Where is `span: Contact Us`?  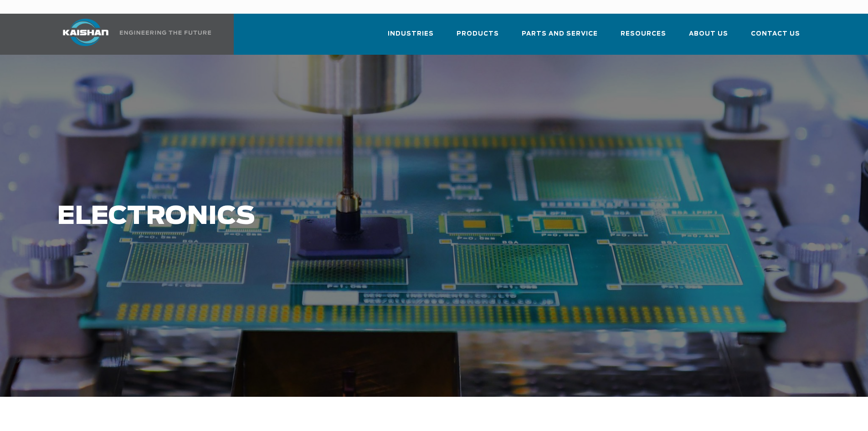 span: Contact Us is located at coordinates (776, 34).